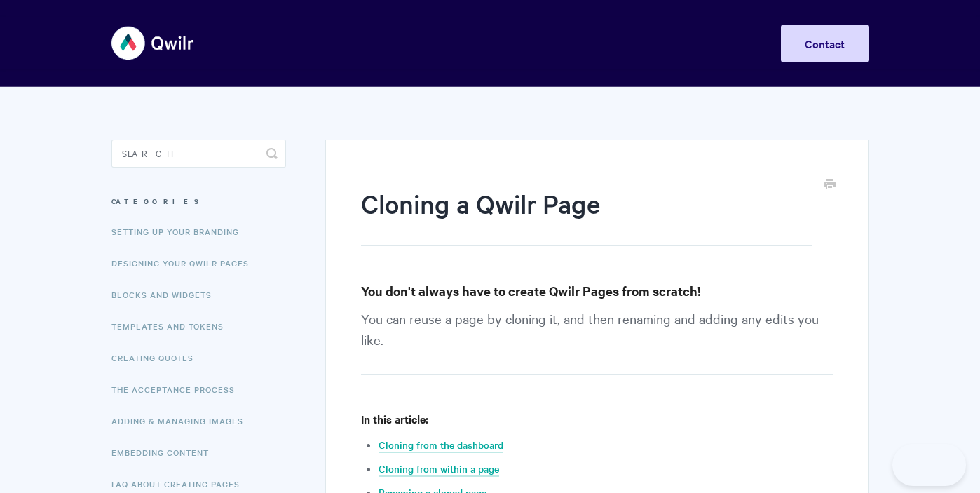  I want to click on a: Templates and Tokens, so click(172, 326).